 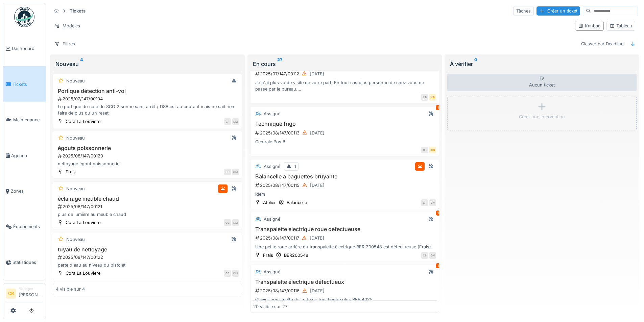 I want to click on div: nettoyage égout poissonnerie, so click(x=147, y=164).